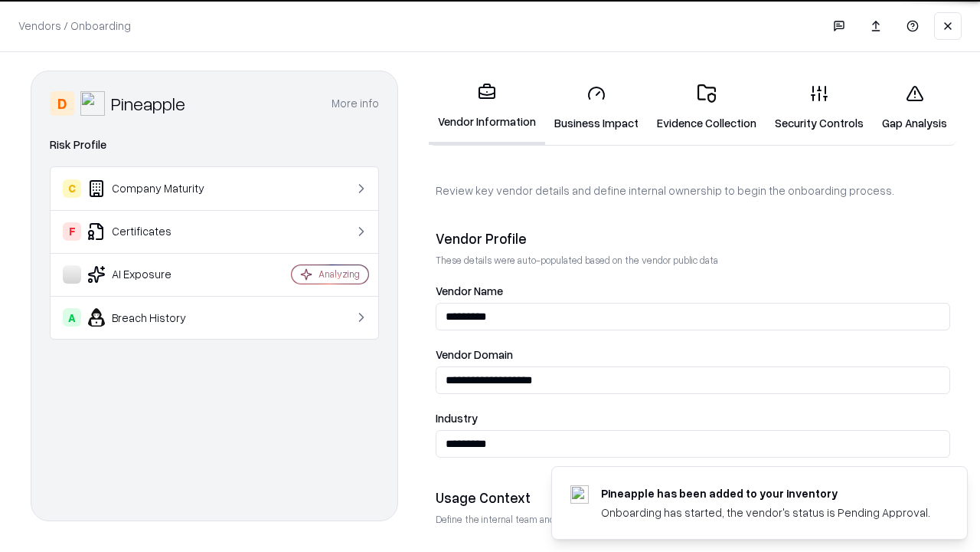 The height and width of the screenshot is (552, 980). Describe the element at coordinates (765, 492) in the screenshot. I see `div: Pineapple has been added to your inventory` at that location.